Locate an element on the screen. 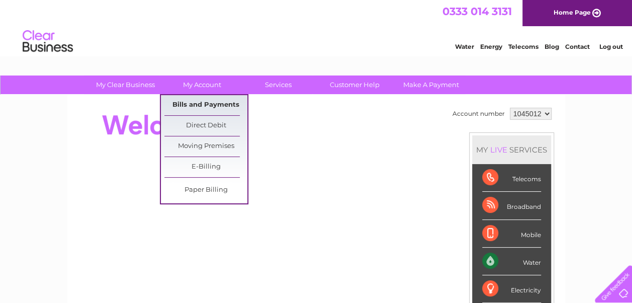 The height and width of the screenshot is (303, 632). a: Energy is located at coordinates (491, 46).